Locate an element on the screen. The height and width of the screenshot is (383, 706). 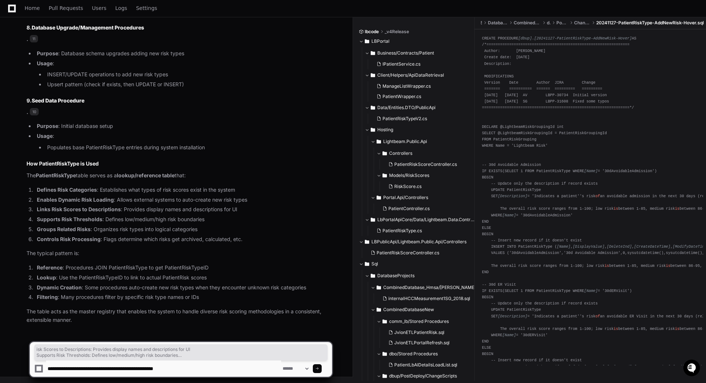
button: DatabaseProjects is located at coordinates (419, 275).